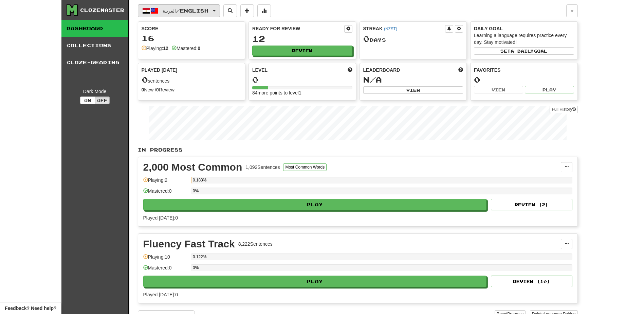 This screenshot has width=644, height=314. I want to click on div: Playing: 2, so click(165, 182).